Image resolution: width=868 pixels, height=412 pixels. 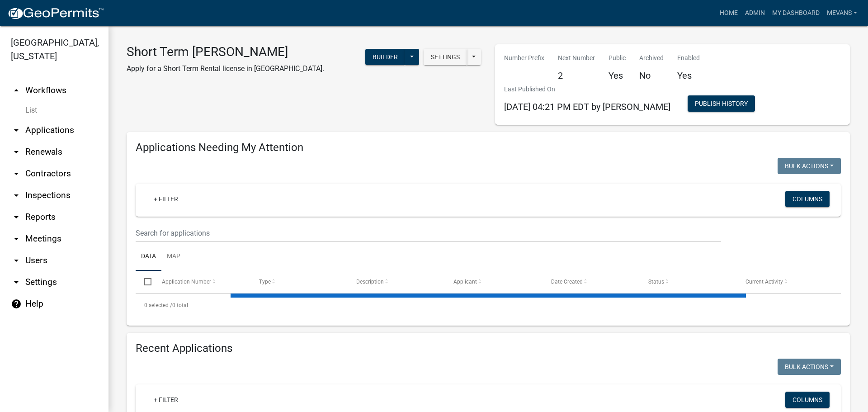 What do you see at coordinates (488, 349) in the screenshot?
I see `h4: Recent Applications` at bounding box center [488, 349].